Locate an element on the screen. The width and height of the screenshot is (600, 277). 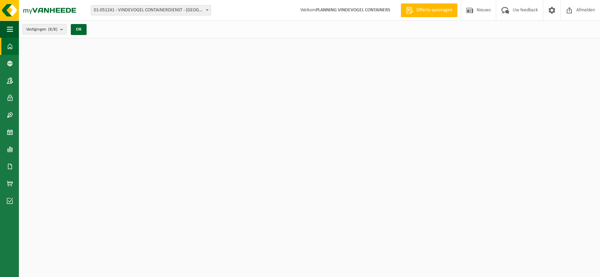
a: Offerte aanvragen is located at coordinates (429, 10).